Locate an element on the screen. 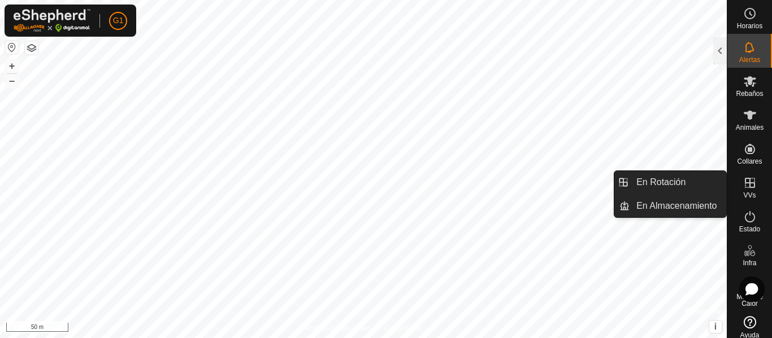  span: En Almacenamiento is located at coordinates (676, 206).